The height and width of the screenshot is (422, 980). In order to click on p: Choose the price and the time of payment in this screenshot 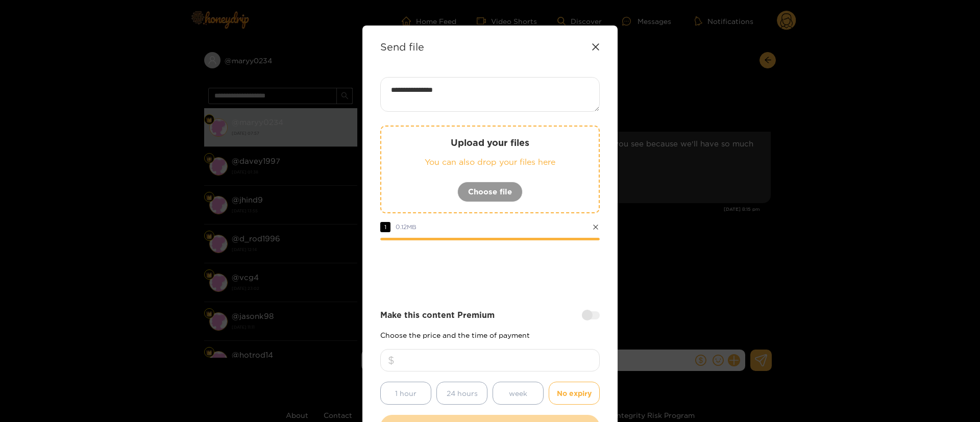, I will do `click(490, 335)`.